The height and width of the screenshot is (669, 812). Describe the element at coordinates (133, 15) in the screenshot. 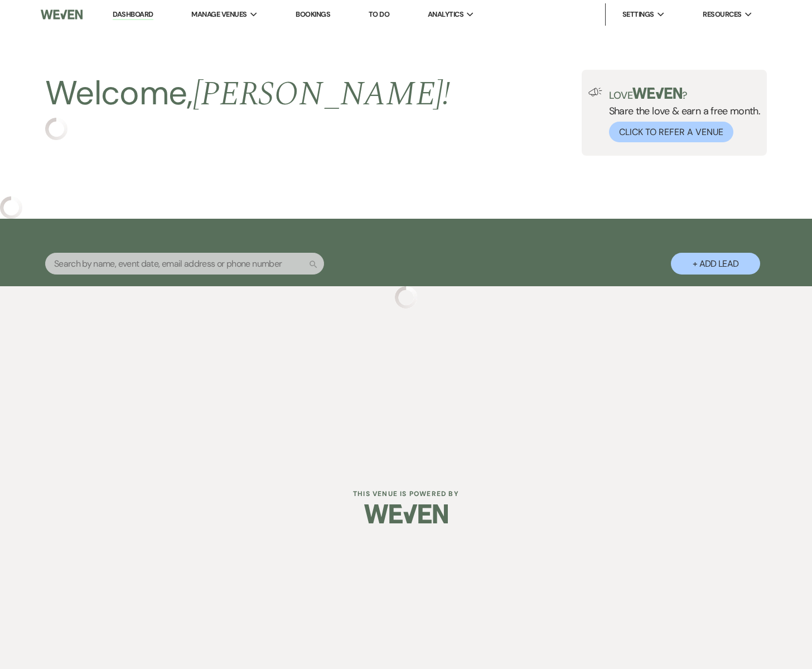

I see `a: Dashboard` at that location.